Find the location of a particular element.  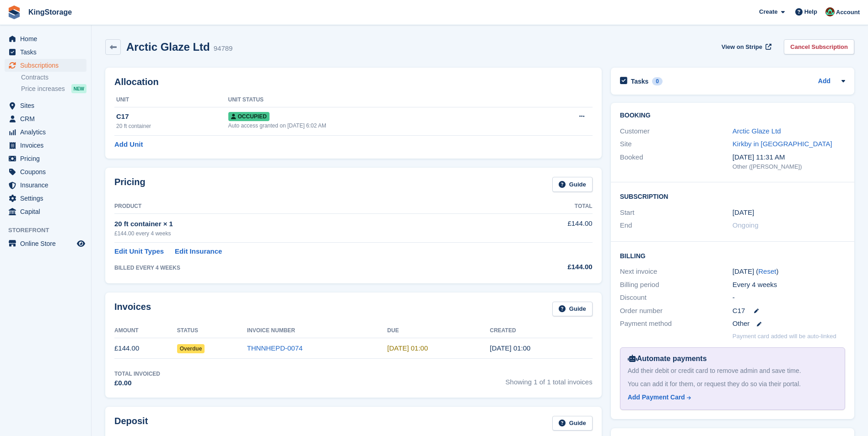

div: Billing period is located at coordinates (677, 285).